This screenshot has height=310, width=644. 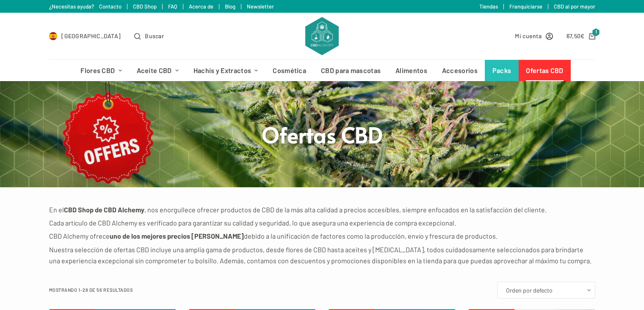 What do you see at coordinates (201, 6) in the screenshot?
I see `a: Acerca de` at bounding box center [201, 6].